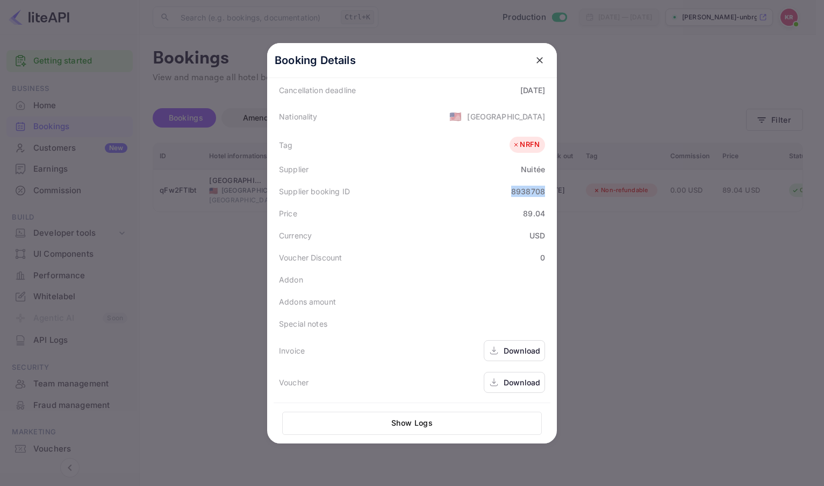  I want to click on p: Booking Details, so click(315, 60).